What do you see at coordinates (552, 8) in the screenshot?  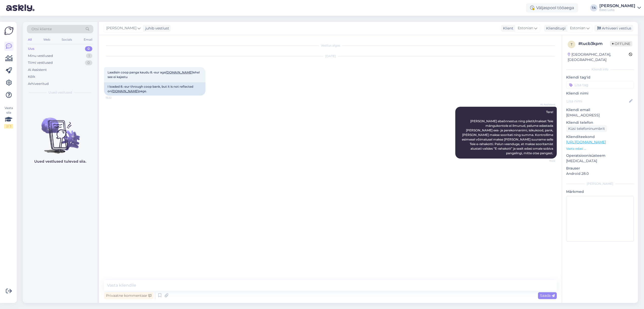 I see `div: Väljaspool tööaega` at bounding box center [552, 8].